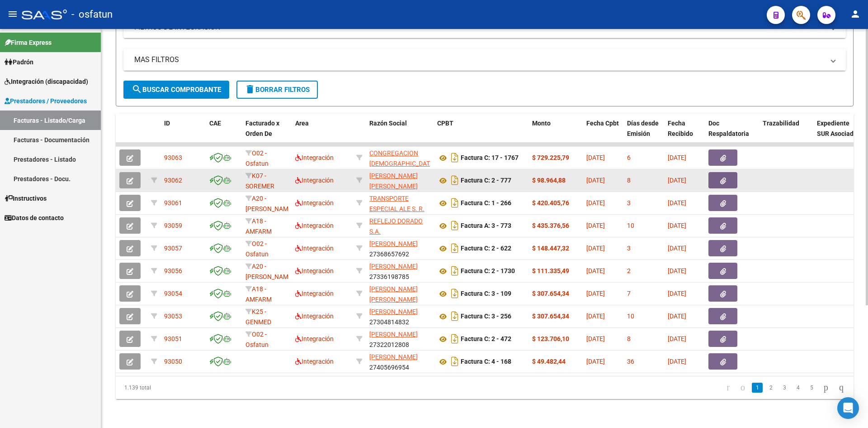  What do you see at coordinates (400, 203) in the screenshot?
I see `div: 30718382145` at bounding box center [400, 203].